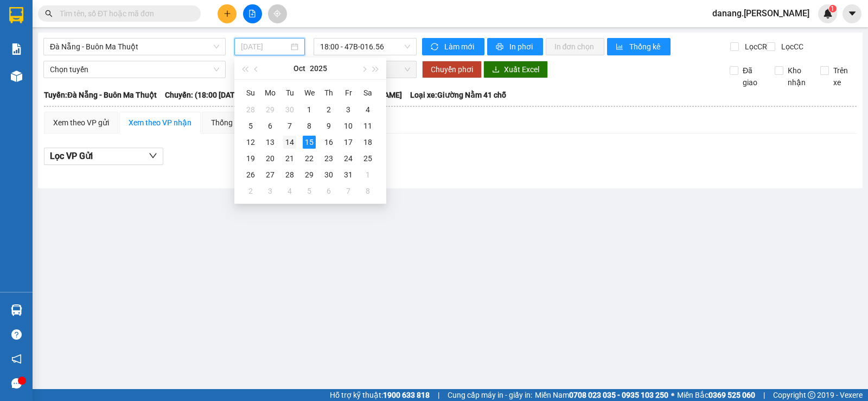 This screenshot has width=868, height=401. What do you see at coordinates (81, 123) in the screenshot?
I see `div: Xem theo VP gửi` at bounding box center [81, 123].